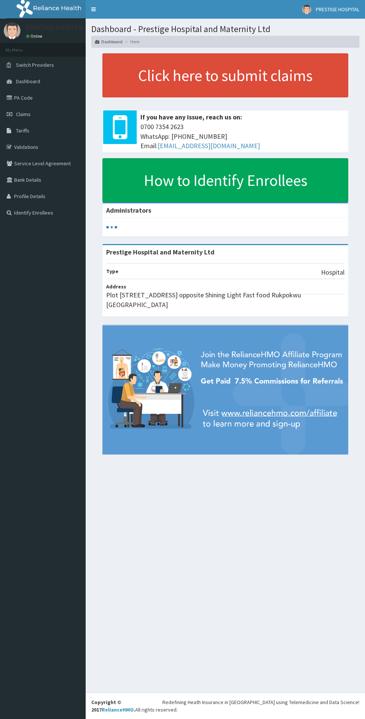 Image resolution: width=365 pixels, height=719 pixels. I want to click on p: Hospital, so click(333, 272).